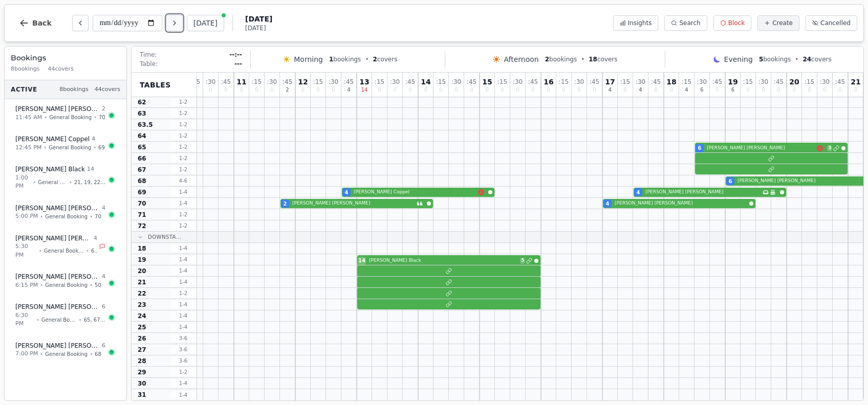  Describe the element at coordinates (142, 316) in the screenshot. I see `span: 24` at that location.